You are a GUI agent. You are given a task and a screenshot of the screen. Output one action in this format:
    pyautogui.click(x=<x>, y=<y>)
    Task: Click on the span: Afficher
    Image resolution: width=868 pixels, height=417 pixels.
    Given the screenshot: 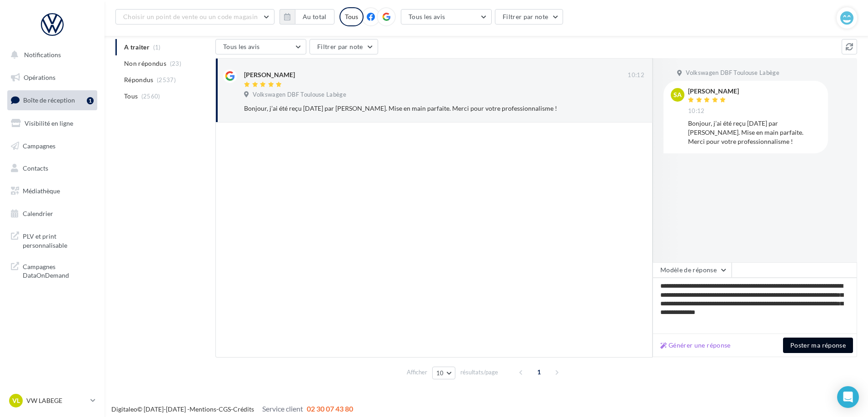 What is the action you would take?
    pyautogui.click(x=416, y=373)
    